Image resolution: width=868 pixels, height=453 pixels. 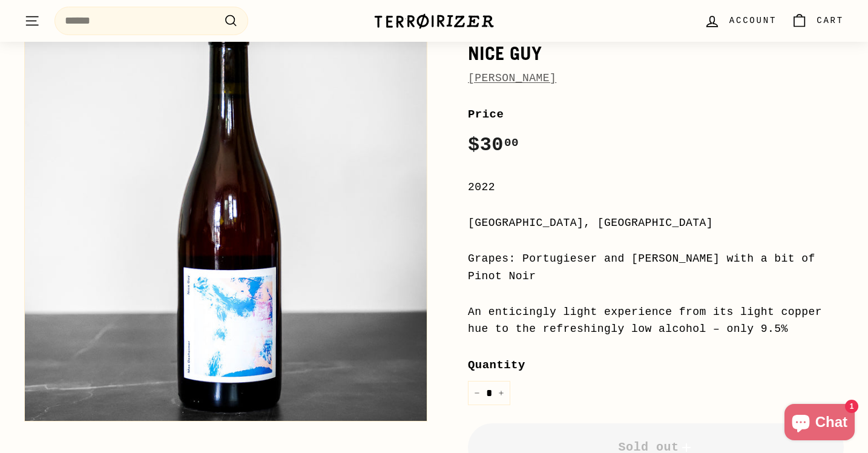 I want to click on a: Account, so click(x=740, y=21).